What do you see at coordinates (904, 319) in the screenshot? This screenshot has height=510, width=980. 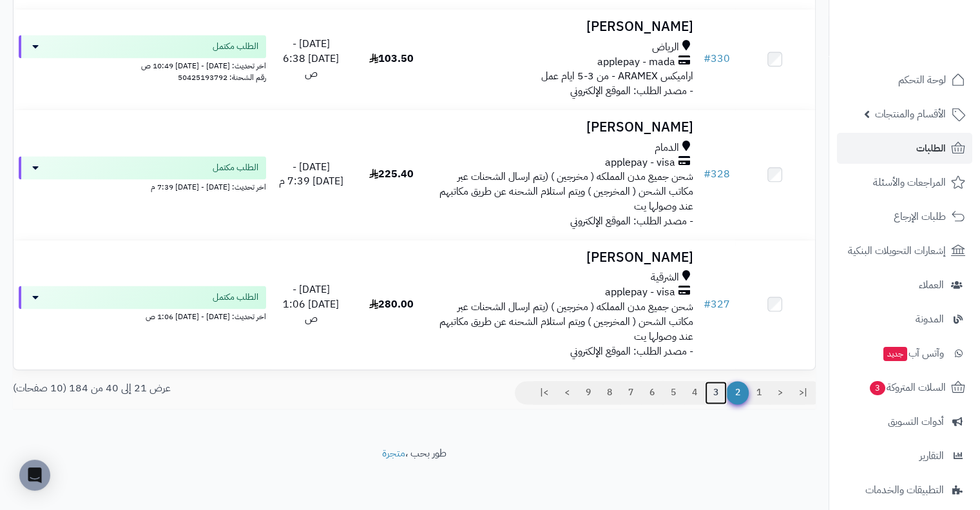 I see `a: المدونة` at bounding box center [904, 319].